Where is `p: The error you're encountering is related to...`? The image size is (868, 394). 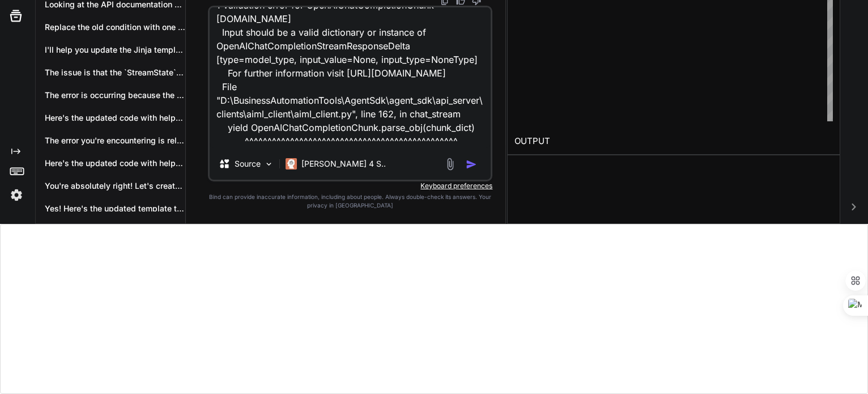 p: The error you're encountering is related to... is located at coordinates (115, 140).